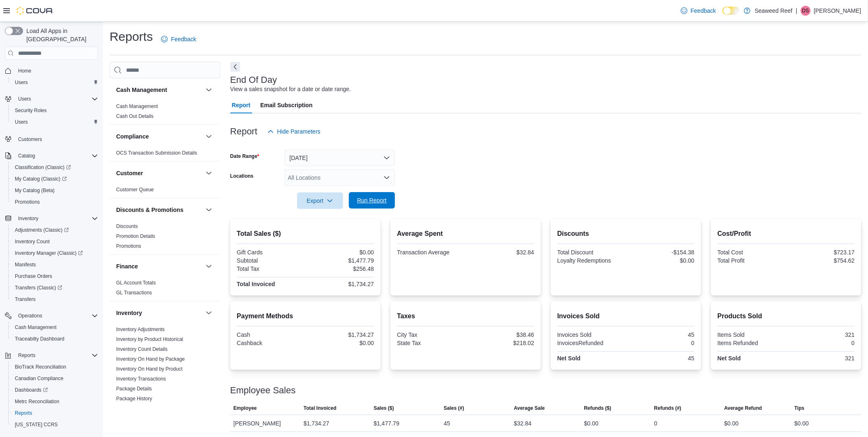 Image resolution: width=868 pixels, height=437 pixels. What do you see at coordinates (743, 408) in the screenshot?
I see `span: Average Refund` at bounding box center [743, 408].